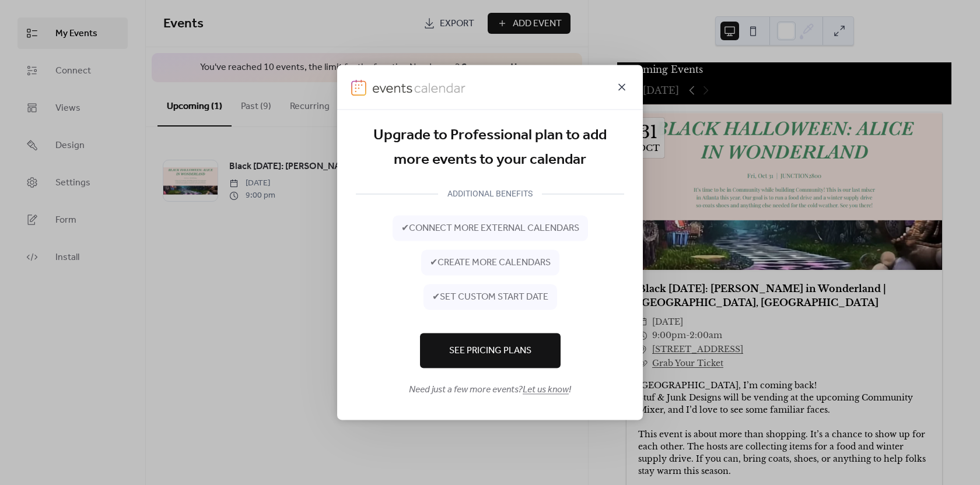 The image size is (980, 485). What do you see at coordinates (359, 88) in the screenshot?
I see `img: logo-icon` at bounding box center [359, 88].